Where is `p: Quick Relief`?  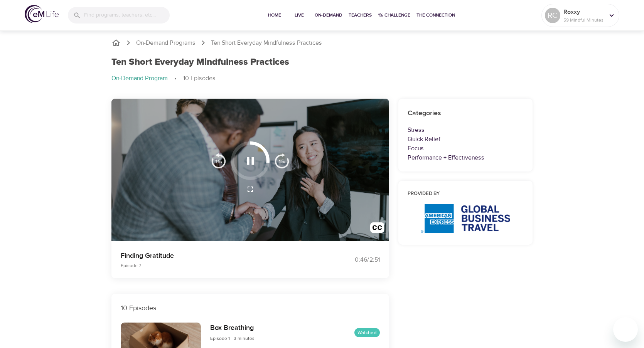
p: Quick Relief is located at coordinates (466, 140).